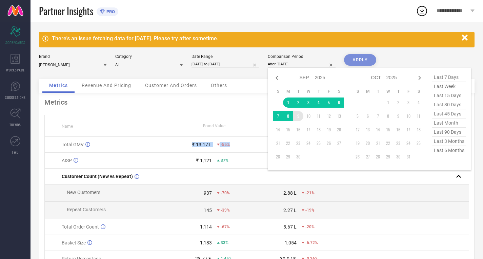 Image resolution: width=483 pixels, height=259 pixels. I want to click on span: -21%, so click(310, 193).